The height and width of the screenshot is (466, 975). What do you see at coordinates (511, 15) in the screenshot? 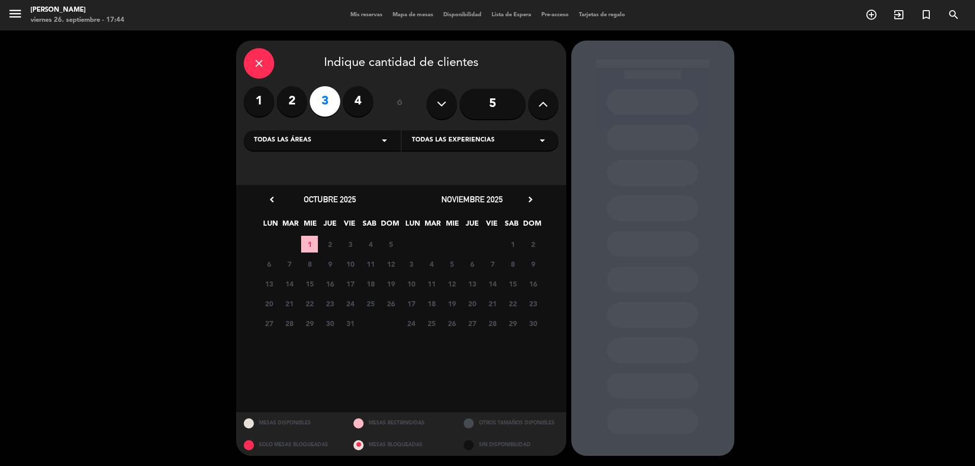
I see `span: Lista de Espera` at bounding box center [511, 15].